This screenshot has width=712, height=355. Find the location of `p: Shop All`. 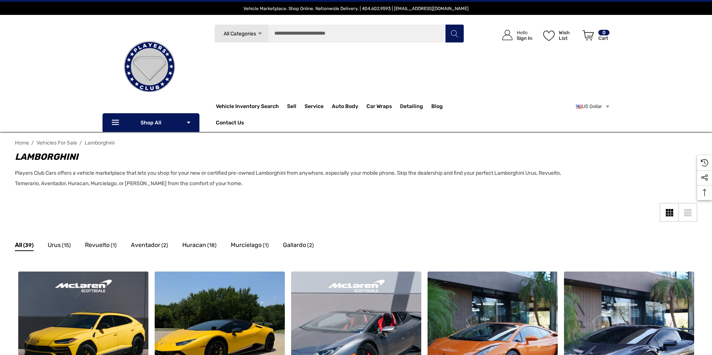

p: Shop All is located at coordinates (151, 123).